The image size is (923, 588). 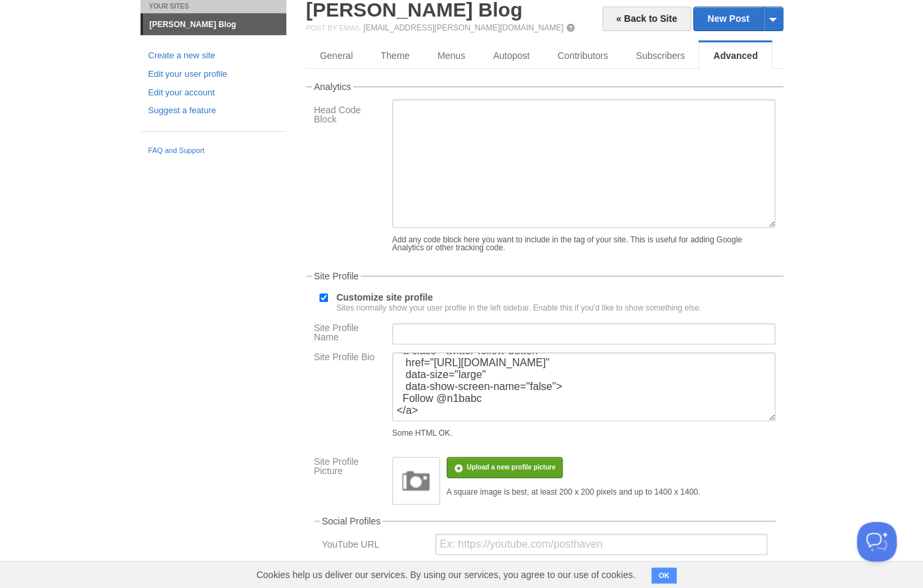 What do you see at coordinates (350, 468) in the screenshot?
I see `label: Site Profile Picture` at bounding box center [350, 468].